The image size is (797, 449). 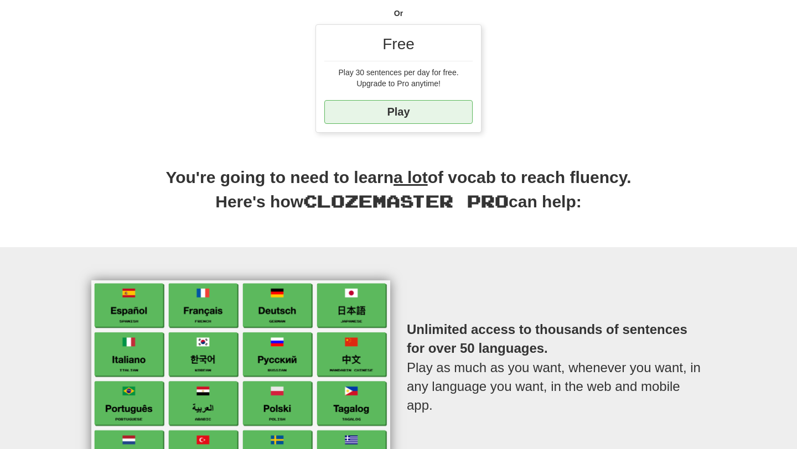 I want to click on strong: Unlimited access to thousands of sentences for over 50 languages., so click(x=547, y=339).